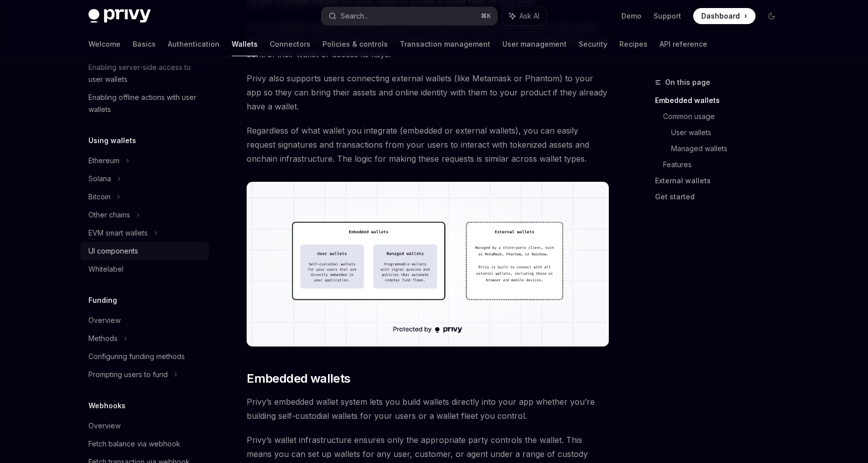 This screenshot has height=463, width=868. Describe the element at coordinates (593, 44) in the screenshot. I see `a: Security` at that location.